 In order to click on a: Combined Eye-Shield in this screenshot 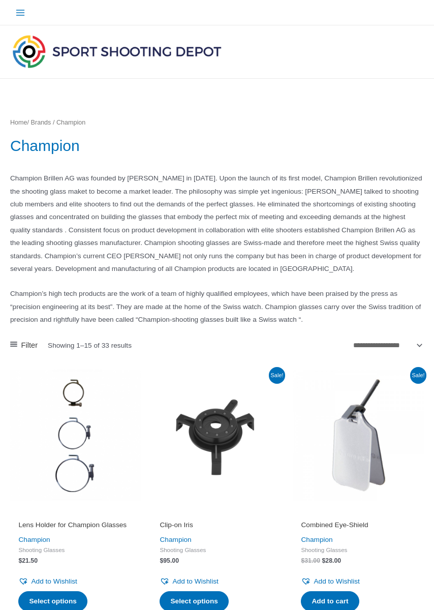, I will do `click(358, 526)`.